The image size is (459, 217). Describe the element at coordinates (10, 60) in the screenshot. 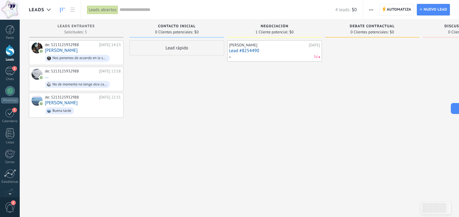

I see `div: Leads` at that location.